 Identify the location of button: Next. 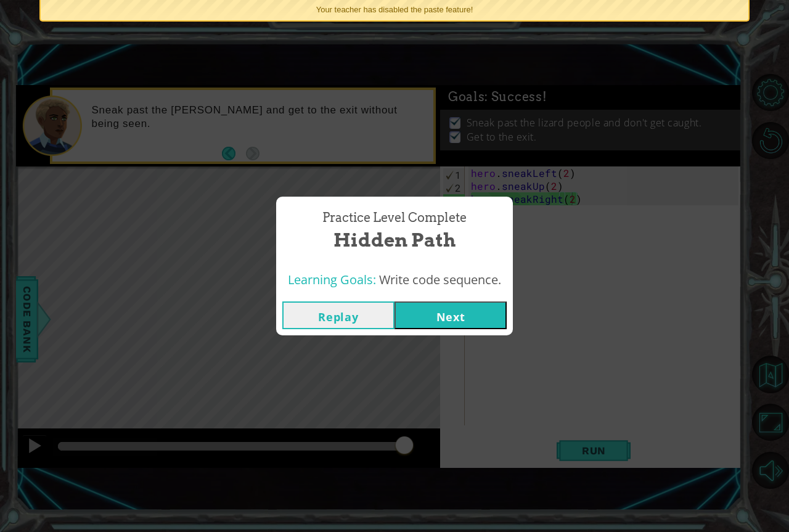
(450, 315).